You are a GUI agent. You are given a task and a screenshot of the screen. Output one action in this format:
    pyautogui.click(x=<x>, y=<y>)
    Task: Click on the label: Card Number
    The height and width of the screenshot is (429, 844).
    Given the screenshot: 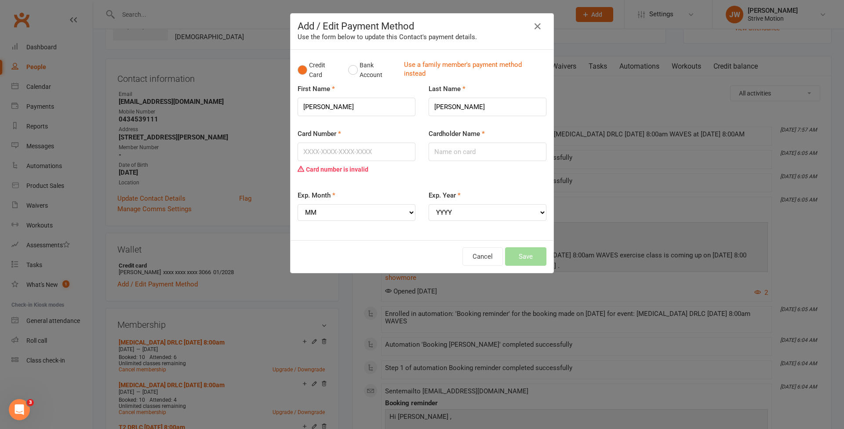 What is the action you would take?
    pyautogui.click(x=319, y=134)
    